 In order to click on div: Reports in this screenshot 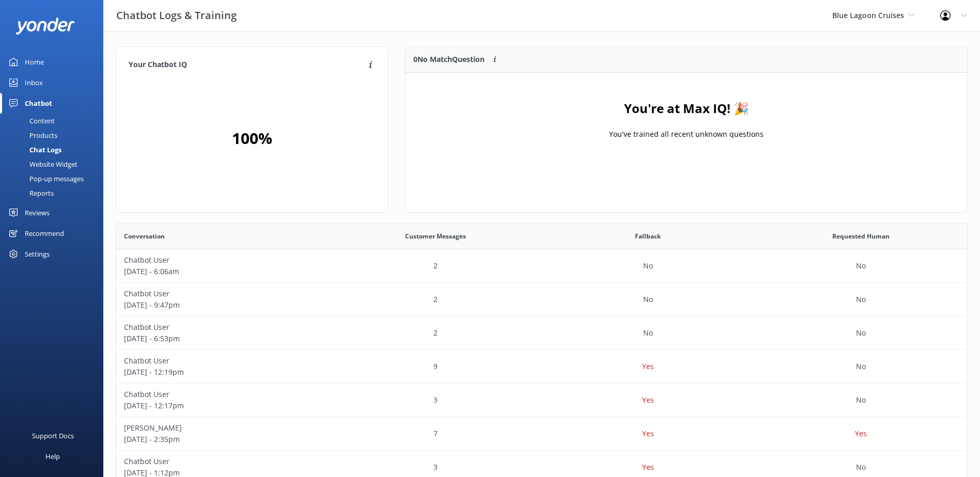, I will do `click(30, 193)`.